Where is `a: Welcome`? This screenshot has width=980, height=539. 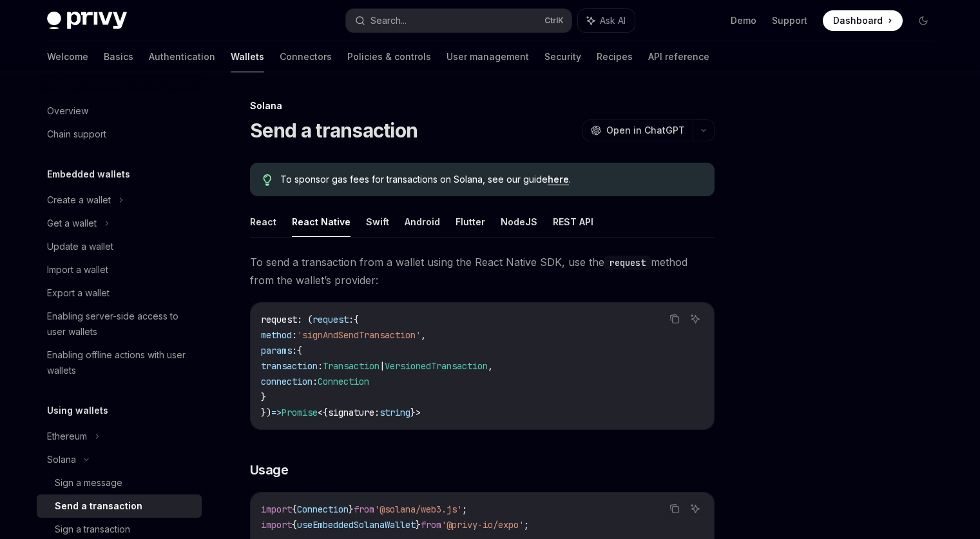
a: Welcome is located at coordinates (68, 57).